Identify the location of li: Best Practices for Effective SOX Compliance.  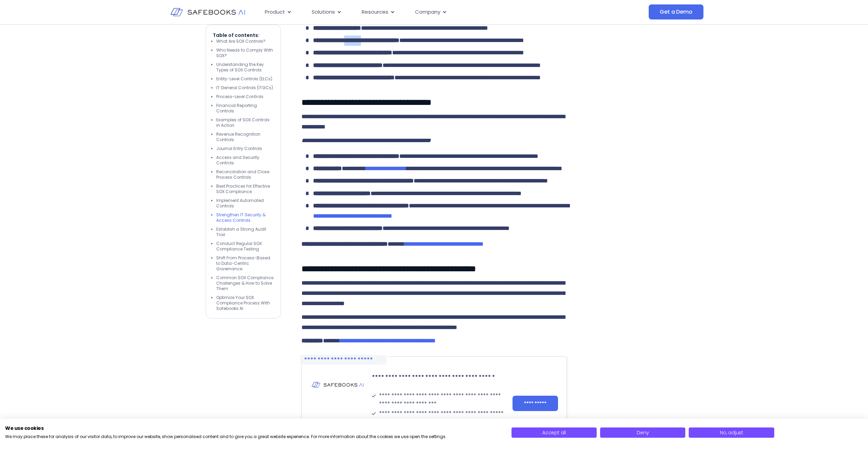
(245, 189).